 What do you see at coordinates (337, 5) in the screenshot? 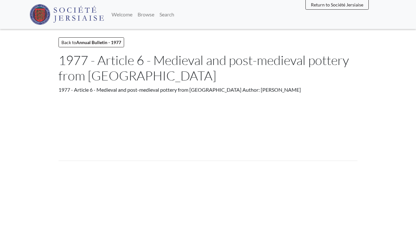
I see `span: Return to Société Jersiaise` at bounding box center [337, 5].